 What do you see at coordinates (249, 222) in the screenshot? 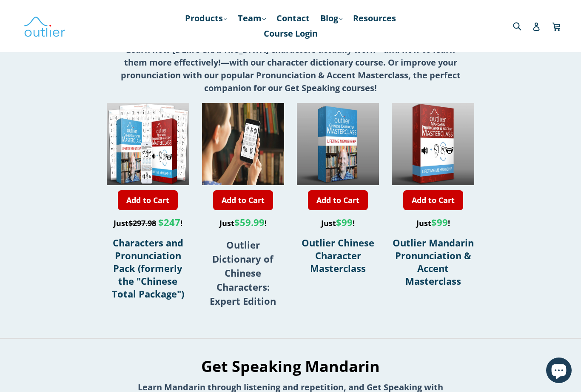
I see `span: $59.99` at bounding box center [249, 222].